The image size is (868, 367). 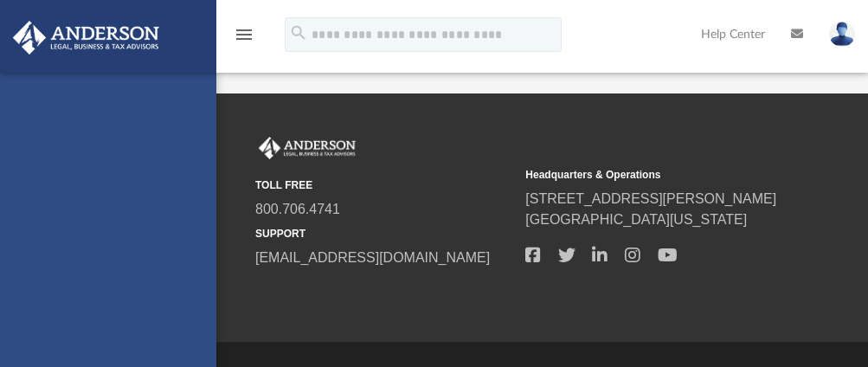 What do you see at coordinates (244, 35) in the screenshot?
I see `i: menu` at bounding box center [244, 35].